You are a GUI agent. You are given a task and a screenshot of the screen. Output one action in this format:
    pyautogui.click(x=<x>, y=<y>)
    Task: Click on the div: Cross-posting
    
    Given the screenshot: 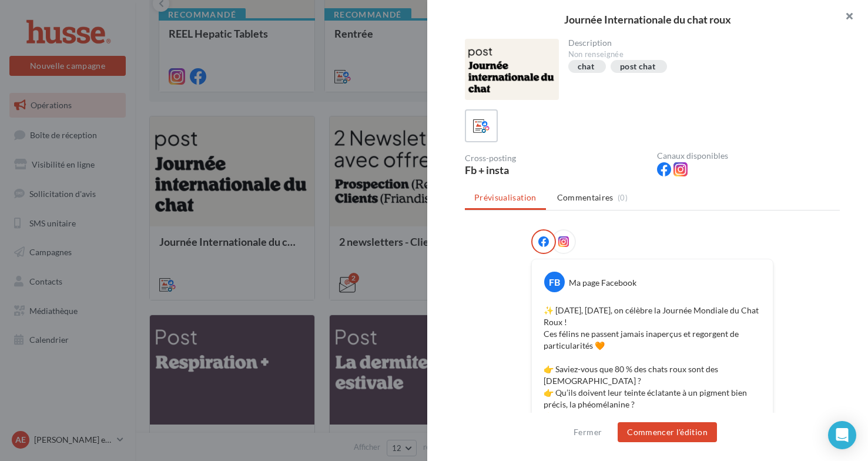 What is the action you would take?
    pyautogui.click(x=556, y=158)
    